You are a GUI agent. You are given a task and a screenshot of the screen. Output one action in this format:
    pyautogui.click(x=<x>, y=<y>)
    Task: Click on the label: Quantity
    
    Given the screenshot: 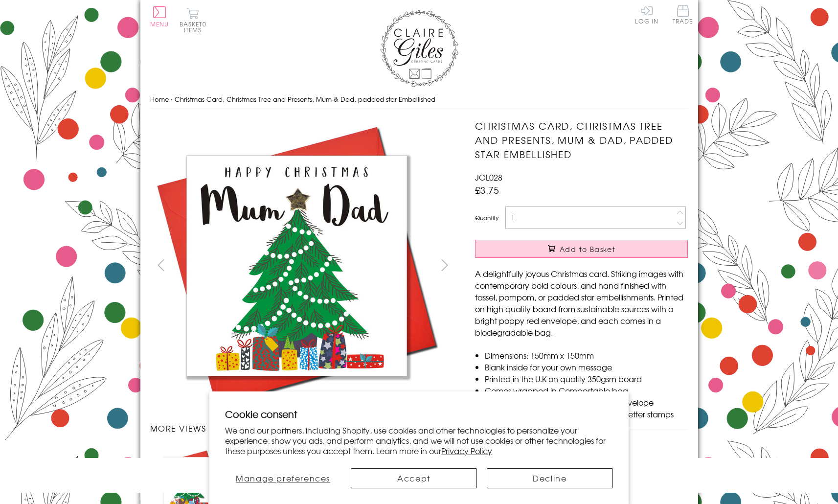 What is the action you would take?
    pyautogui.click(x=487, y=217)
    